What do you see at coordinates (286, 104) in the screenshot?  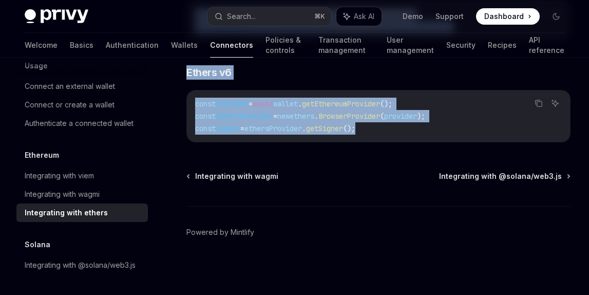 I see `span: wallet` at bounding box center [286, 104].